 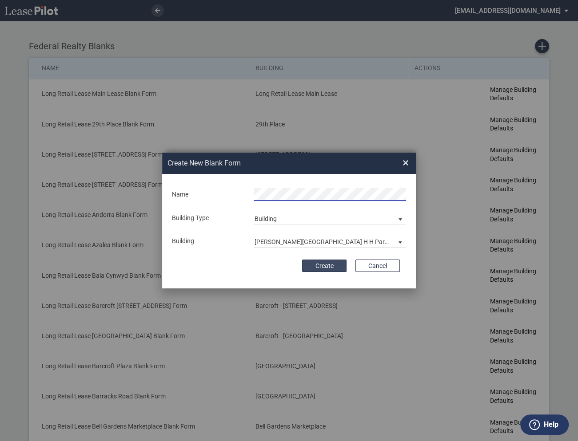 I want to click on md-select: Building Type: Mercer Mall H H Parcel, so click(x=330, y=241).